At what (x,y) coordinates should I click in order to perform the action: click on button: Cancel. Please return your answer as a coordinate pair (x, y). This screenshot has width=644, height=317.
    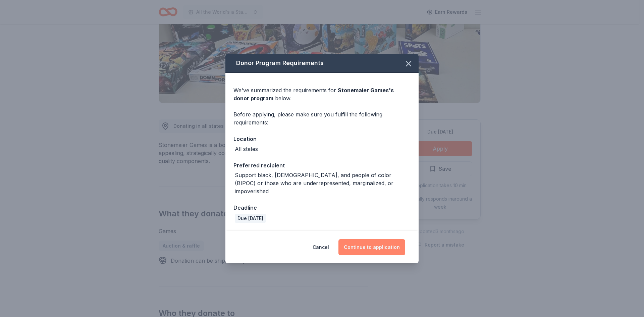
    Looking at the image, I should click on (320, 247).